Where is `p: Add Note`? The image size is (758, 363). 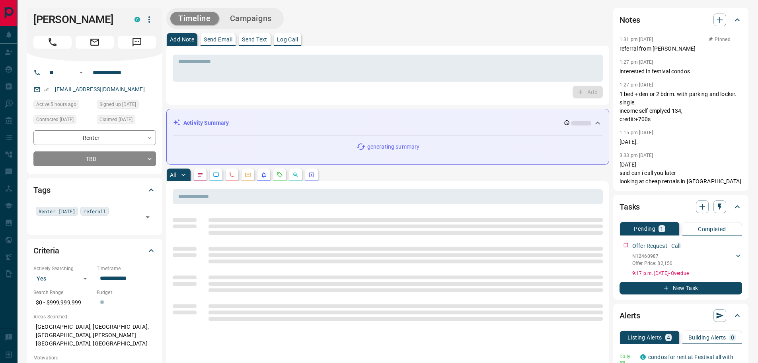
p: Add Note is located at coordinates (182, 39).